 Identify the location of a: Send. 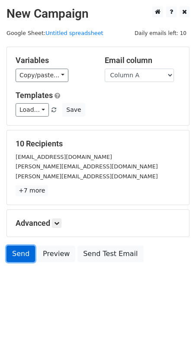
(21, 254).